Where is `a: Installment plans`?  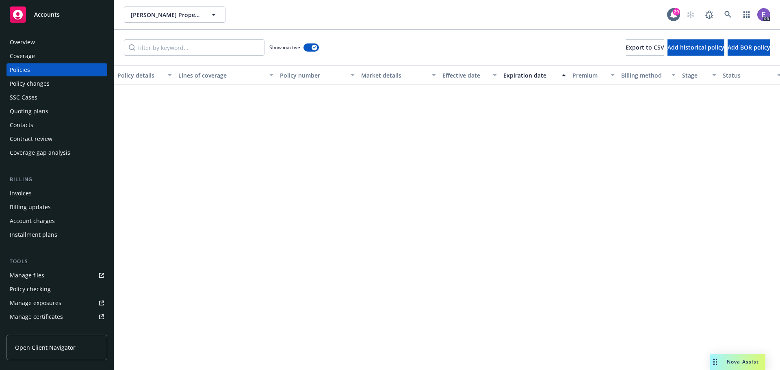 a: Installment plans is located at coordinates (57, 235).